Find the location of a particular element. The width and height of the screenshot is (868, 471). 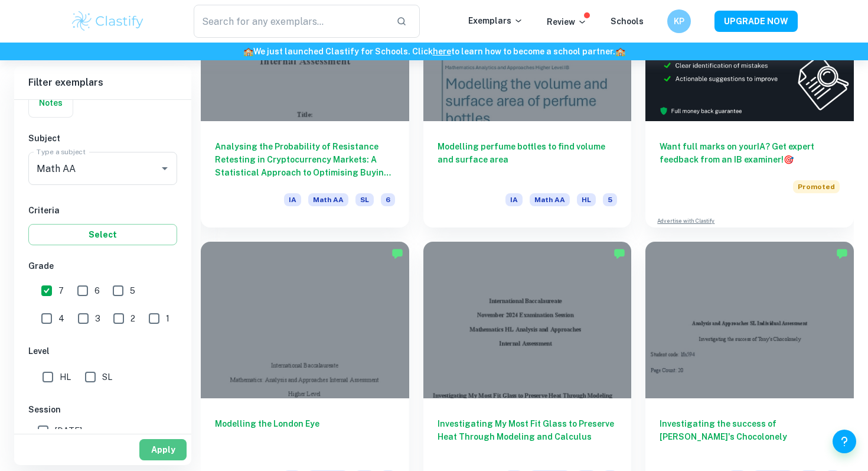

a: Advertise with Clastify is located at coordinates (686, 221).